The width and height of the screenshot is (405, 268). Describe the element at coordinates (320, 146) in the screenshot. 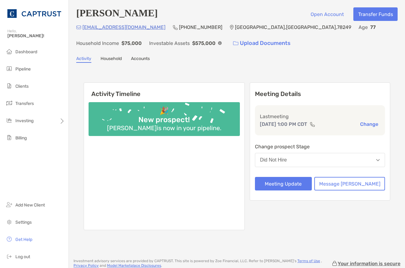

I see `p: Change prospect Stage` at that location.